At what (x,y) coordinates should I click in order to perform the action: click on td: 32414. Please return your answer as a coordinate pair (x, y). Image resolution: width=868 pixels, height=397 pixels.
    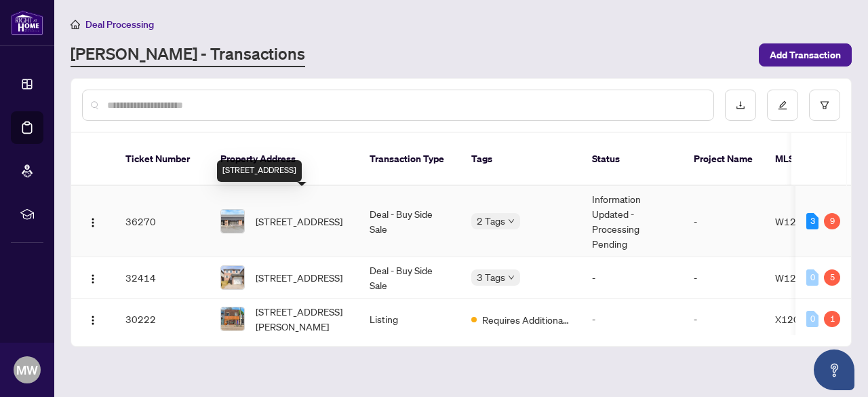
    Looking at the image, I should click on (162, 278).